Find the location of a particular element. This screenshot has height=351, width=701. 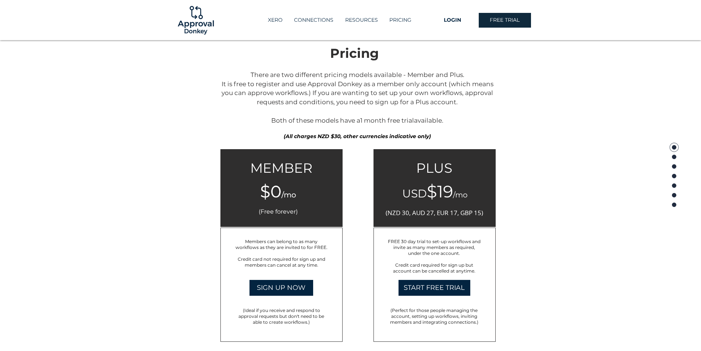

span: There are two different pricing models available - Member and Plus. It is free to register and us... is located at coordinates (357, 97).